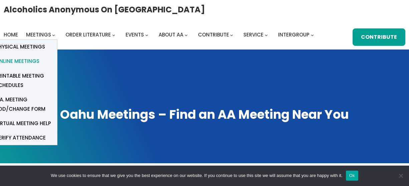 The width and height of the screenshot is (409, 186). I want to click on a: Meetings, so click(38, 35).